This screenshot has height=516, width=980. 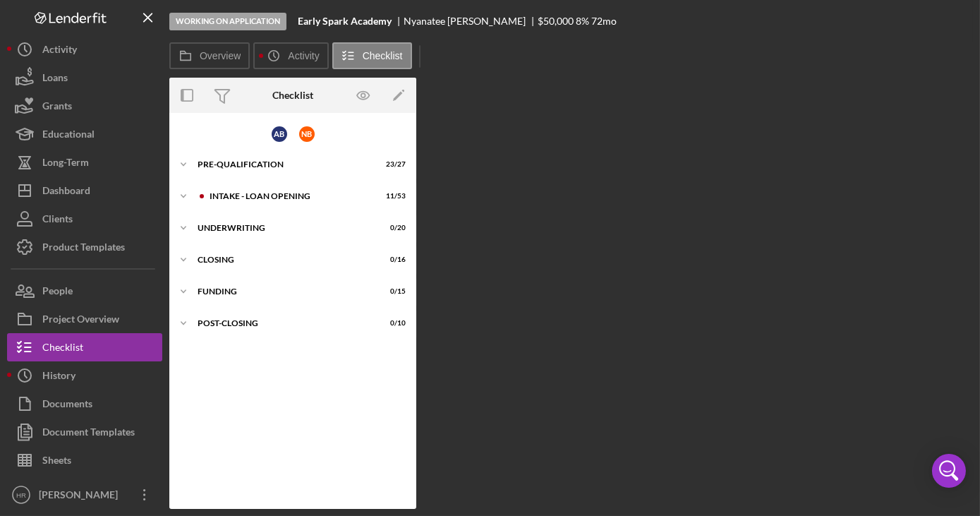 What do you see at coordinates (280, 134) in the screenshot?
I see `div: A B` at bounding box center [280, 134].